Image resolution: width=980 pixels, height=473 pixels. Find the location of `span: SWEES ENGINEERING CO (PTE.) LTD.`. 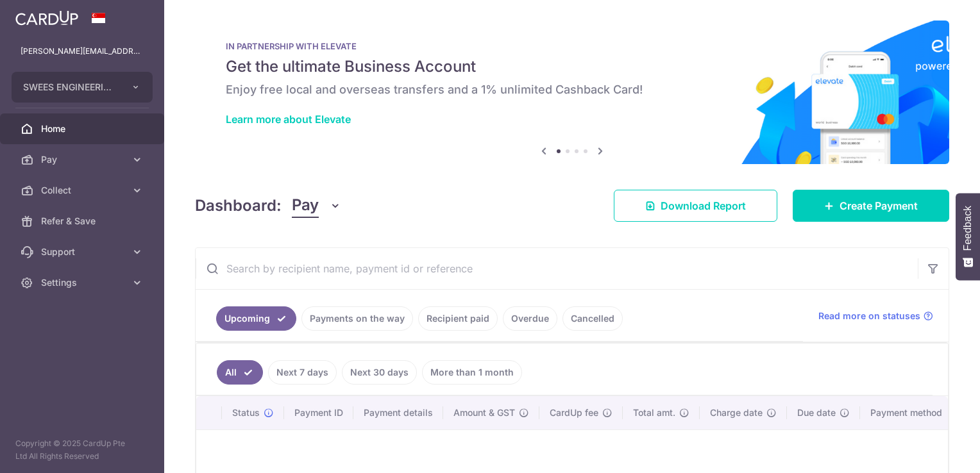

span: SWEES ENGINEERING CO (PTE.) LTD. is located at coordinates (70, 87).